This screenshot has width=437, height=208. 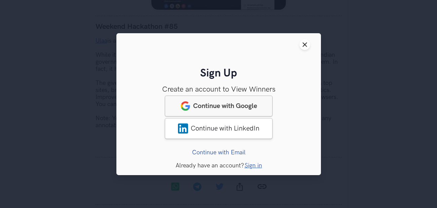 I want to click on a: Continue with Email, so click(x=218, y=152).